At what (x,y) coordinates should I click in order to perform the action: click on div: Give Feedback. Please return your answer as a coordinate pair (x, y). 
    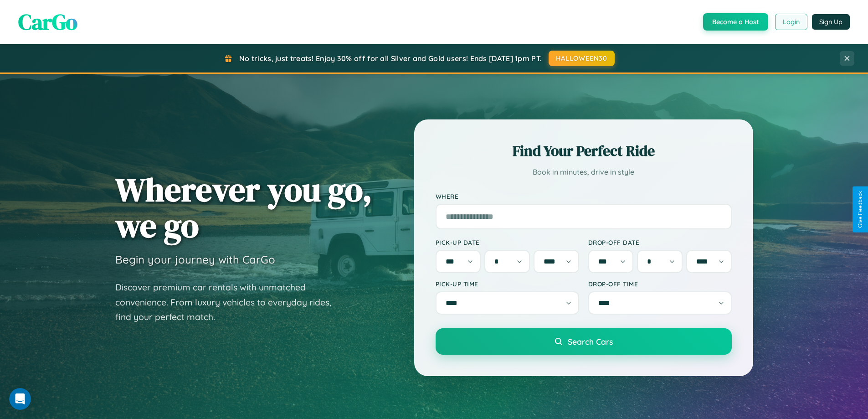
    Looking at the image, I should click on (861, 209).